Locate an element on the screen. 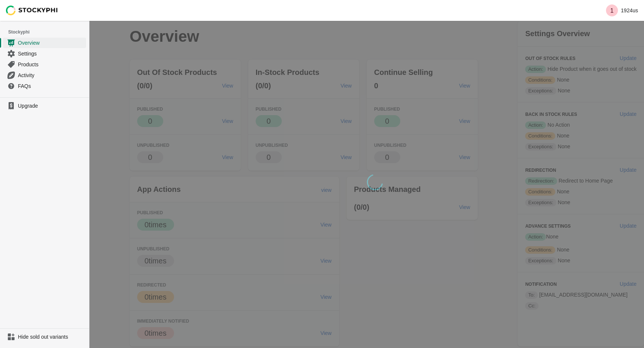 The width and height of the screenshot is (644, 348). text: 1 is located at coordinates (612, 11).